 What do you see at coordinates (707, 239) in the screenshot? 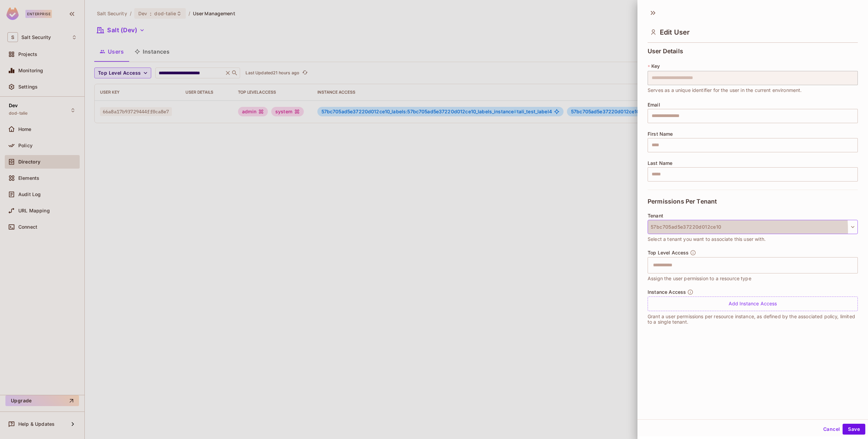
I see `span: Select a tenant you want to associate this user with.` at bounding box center [707, 239].